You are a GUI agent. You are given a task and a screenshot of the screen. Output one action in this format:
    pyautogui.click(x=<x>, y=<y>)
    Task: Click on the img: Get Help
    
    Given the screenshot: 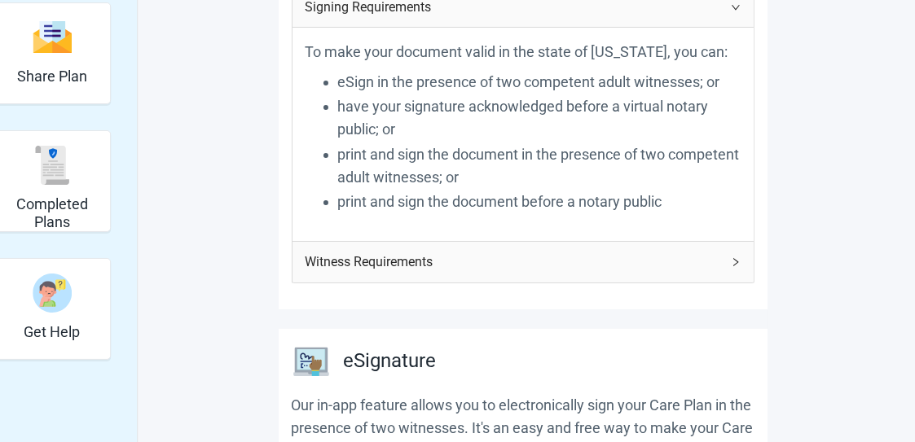 What is the action you would take?
    pyautogui.click(x=52, y=293)
    